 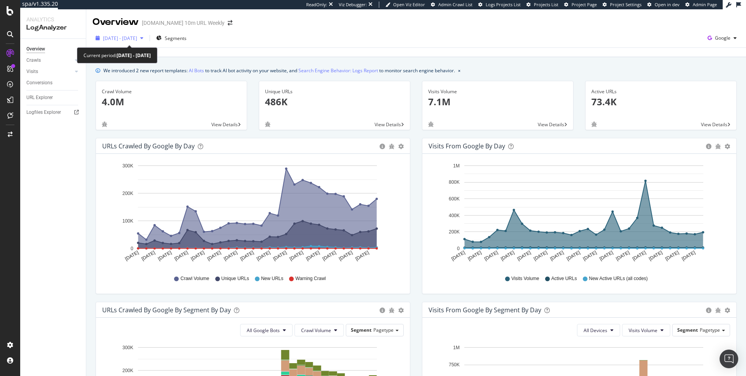 What do you see at coordinates (166, 310) in the screenshot?
I see `div: URLs Crawled by Google By Segment By Day` at bounding box center [166, 310].